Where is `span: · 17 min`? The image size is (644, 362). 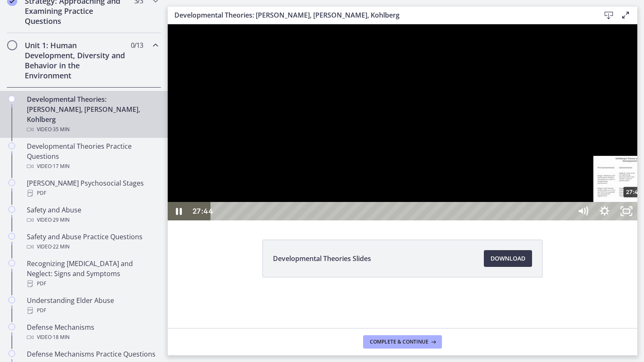 span: · 17 min is located at coordinates (61, 166).